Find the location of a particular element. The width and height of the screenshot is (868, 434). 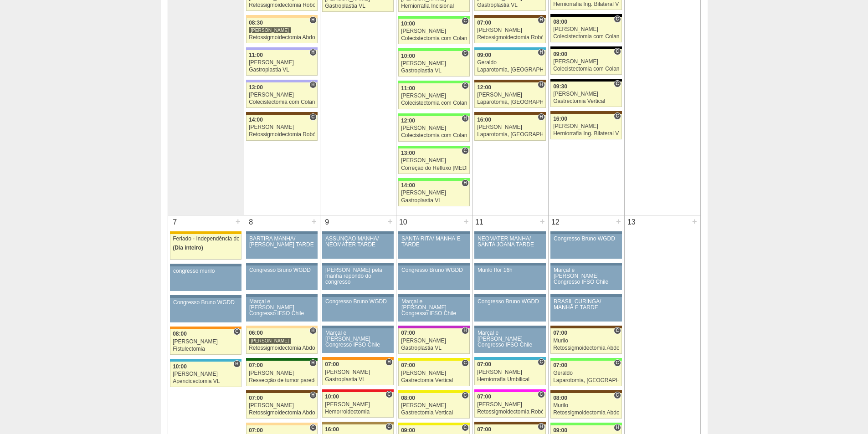

div: Key: Blanc is located at coordinates (586, 48).